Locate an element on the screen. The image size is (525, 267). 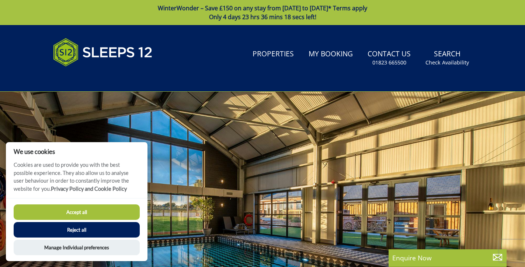
p: Cookies are used to provide you with the best possible experience. They also allow us to analyse ... is located at coordinates (77, 180).